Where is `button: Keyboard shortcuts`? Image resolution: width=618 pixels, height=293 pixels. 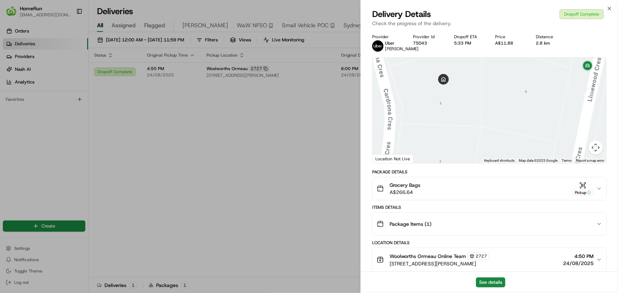 button: Keyboard shortcuts is located at coordinates (500, 161).